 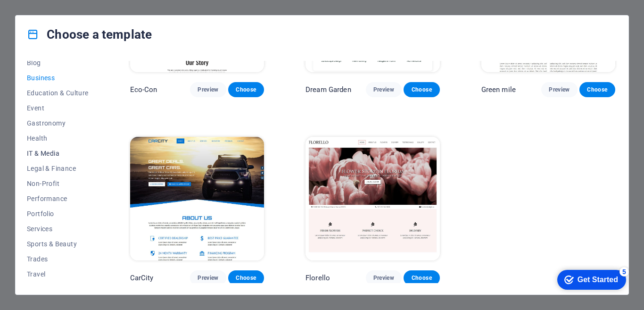 I want to click on div: 5, so click(x=74, y=7).